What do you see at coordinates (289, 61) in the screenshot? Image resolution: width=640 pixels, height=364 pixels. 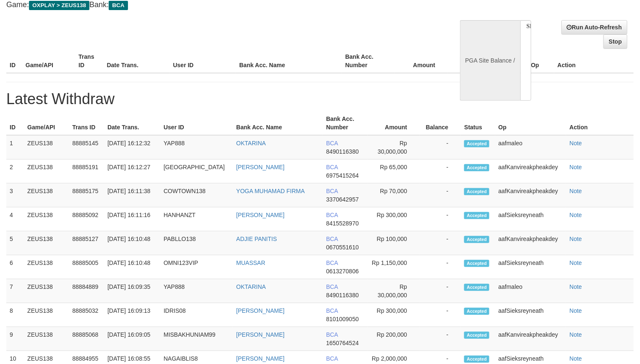 I see `th: Bank Acc. Name` at bounding box center [289, 61].